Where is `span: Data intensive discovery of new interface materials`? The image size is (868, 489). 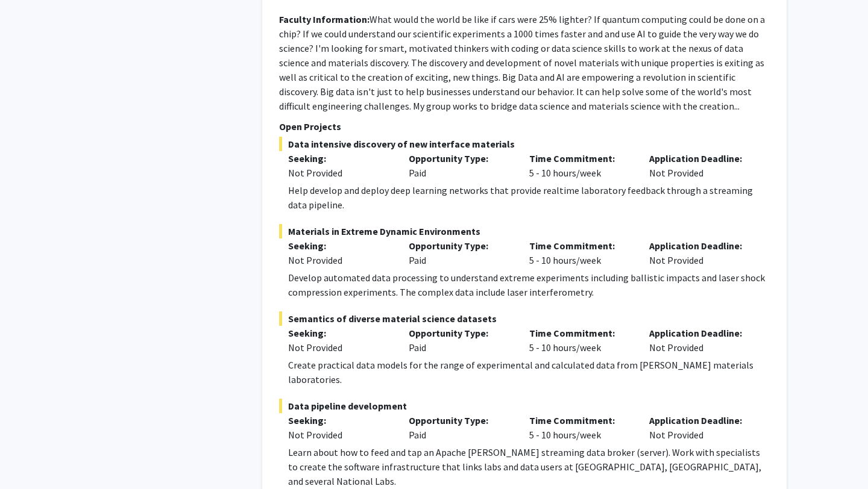
span: Data intensive discovery of new interface materials is located at coordinates (524, 144).